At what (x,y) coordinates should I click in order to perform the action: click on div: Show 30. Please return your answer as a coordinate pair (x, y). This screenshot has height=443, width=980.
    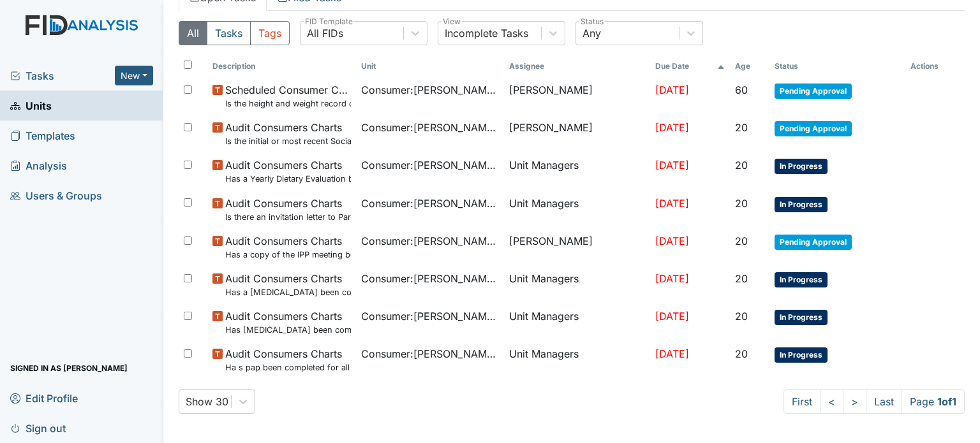
    Looking at the image, I should click on (207, 402).